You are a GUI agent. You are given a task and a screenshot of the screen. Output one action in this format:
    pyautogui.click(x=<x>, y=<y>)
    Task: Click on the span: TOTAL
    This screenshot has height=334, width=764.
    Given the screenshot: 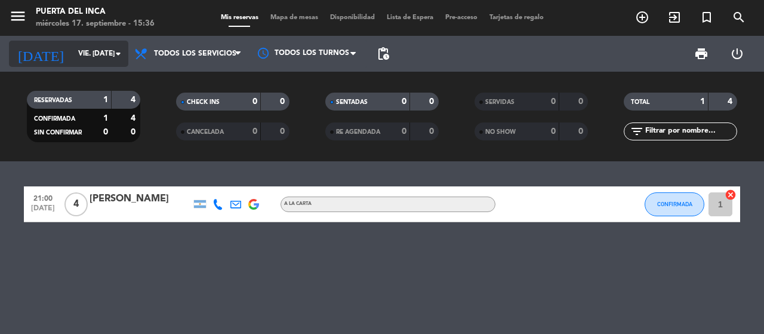 What is the action you would take?
    pyautogui.click(x=640, y=102)
    